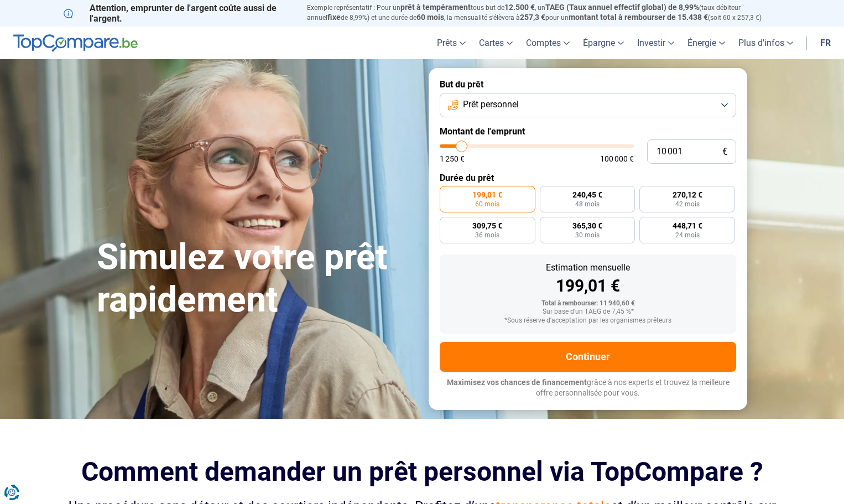 The image size is (844, 504). What do you see at coordinates (588, 304) in the screenshot?
I see `div: Total à rembourser: 11 940,60 €` at bounding box center [588, 304].